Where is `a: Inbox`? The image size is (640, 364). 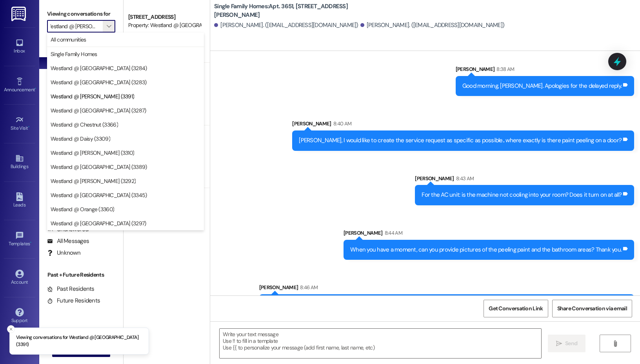 a: Inbox is located at coordinates (20, 47).